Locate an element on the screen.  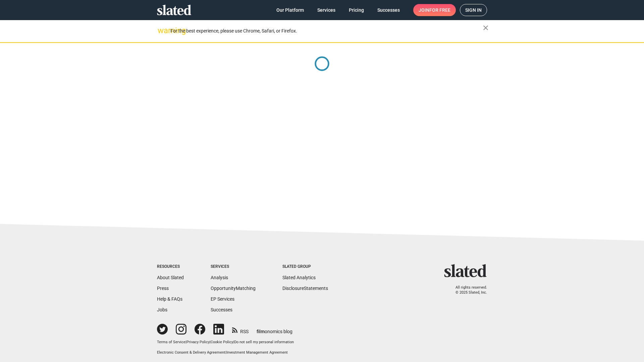
a: Jobs is located at coordinates (162, 310).